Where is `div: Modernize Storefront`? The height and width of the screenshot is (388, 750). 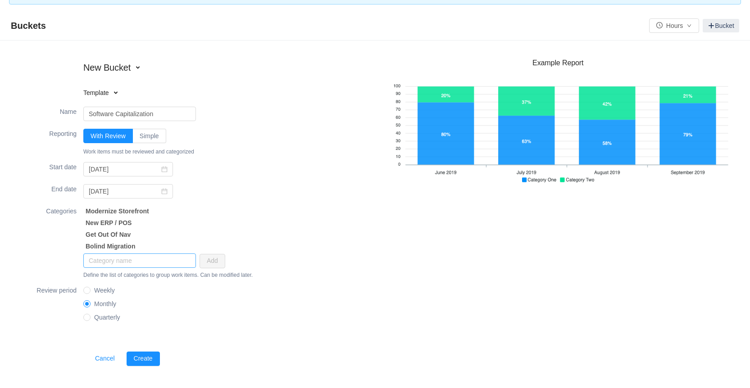 div: Modernize Storefront is located at coordinates (154, 211).